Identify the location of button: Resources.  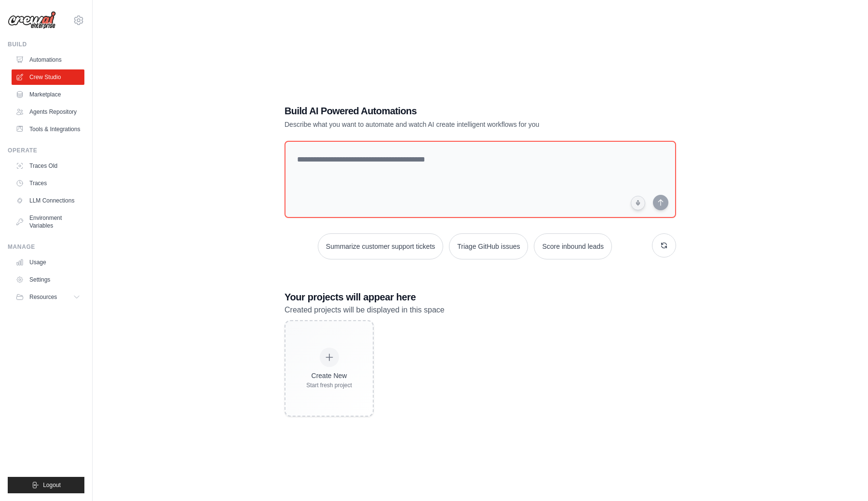
(48, 297).